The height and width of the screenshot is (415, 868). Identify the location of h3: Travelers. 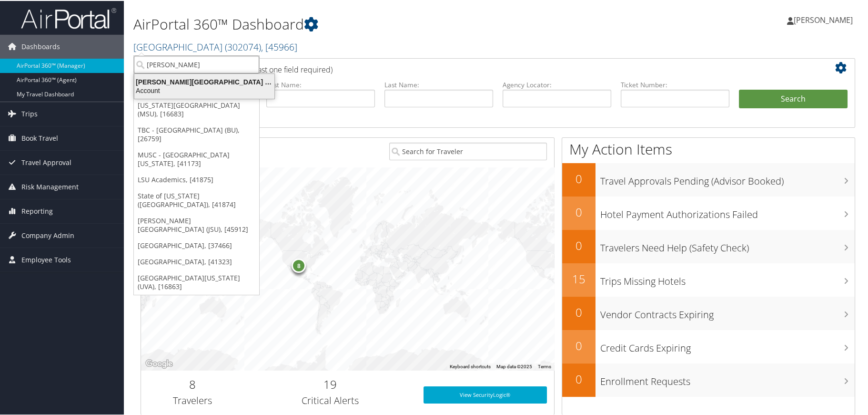
(193, 400).